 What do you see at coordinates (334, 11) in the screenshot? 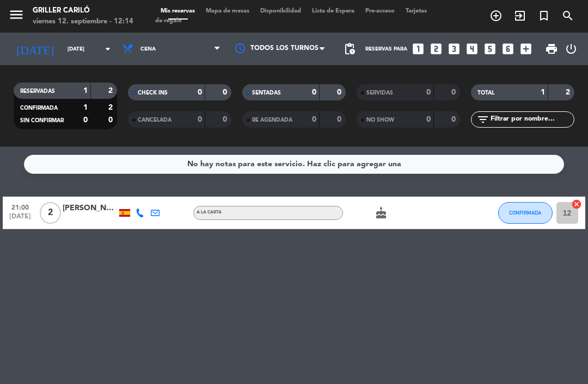
I see `span: Lista de Espera` at bounding box center [334, 11].